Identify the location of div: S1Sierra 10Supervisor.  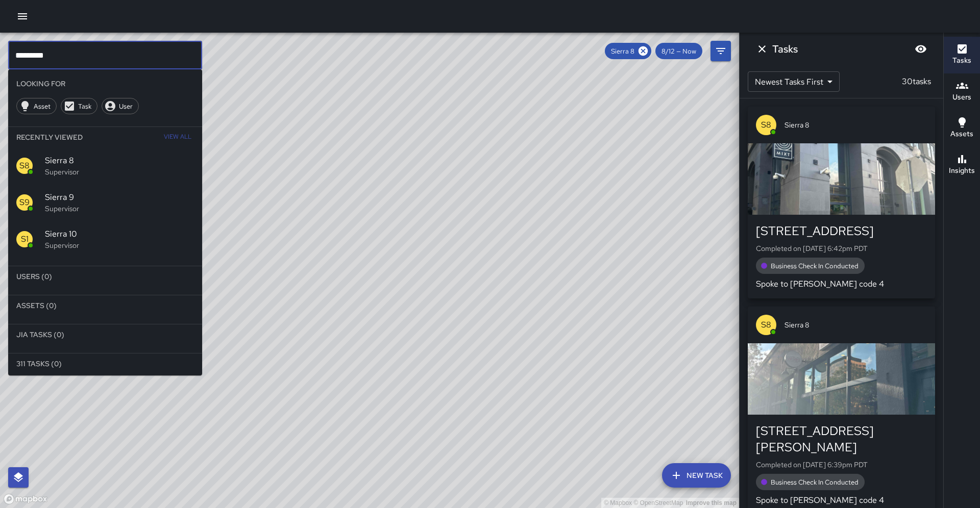
(105, 239).